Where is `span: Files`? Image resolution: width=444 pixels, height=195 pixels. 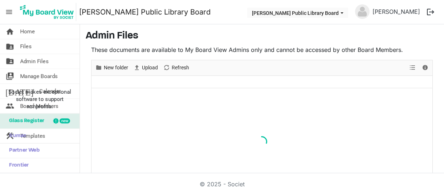
span: Files is located at coordinates (26, 46).